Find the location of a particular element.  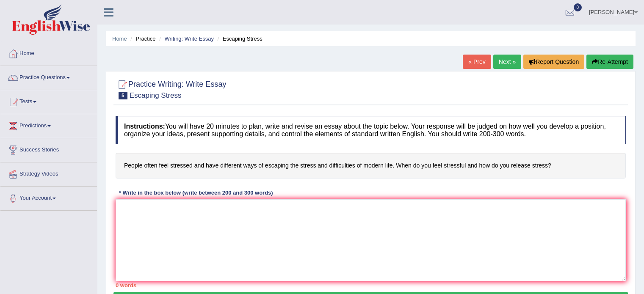

a: Predictions is located at coordinates (49, 125).